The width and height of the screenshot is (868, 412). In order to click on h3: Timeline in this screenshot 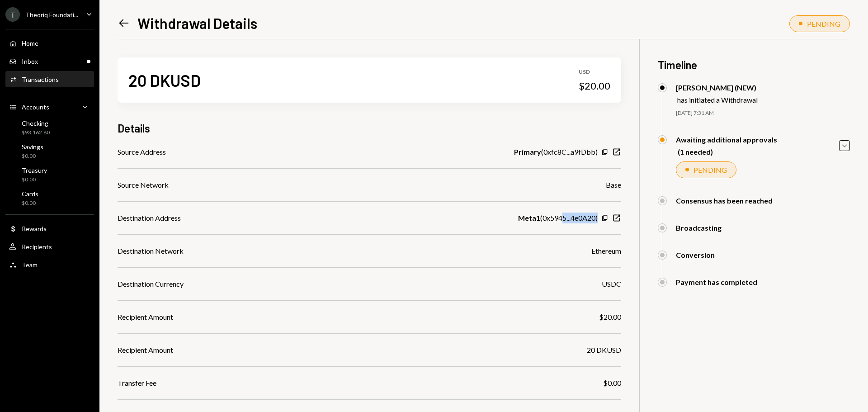, I will do `click(754, 64)`.